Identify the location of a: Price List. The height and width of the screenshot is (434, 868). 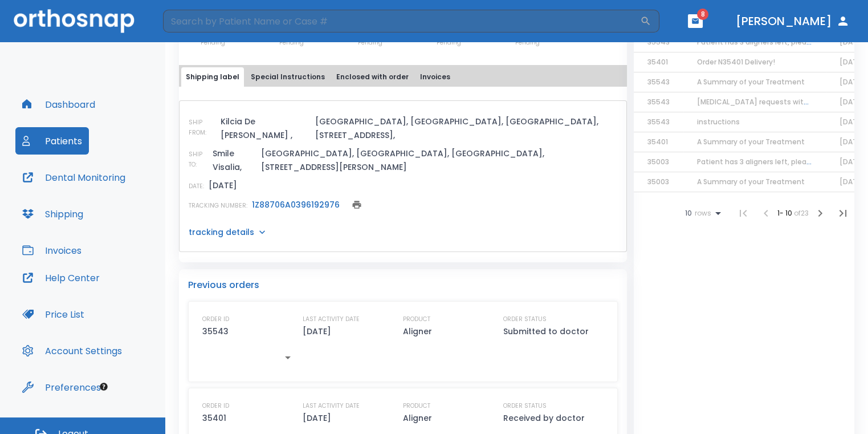
(53, 314).